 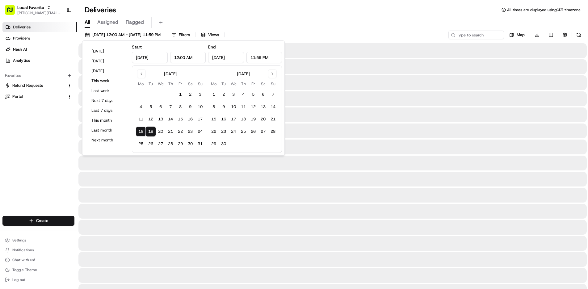 What do you see at coordinates (107, 140) in the screenshot?
I see `button: Next month` at bounding box center [107, 140].